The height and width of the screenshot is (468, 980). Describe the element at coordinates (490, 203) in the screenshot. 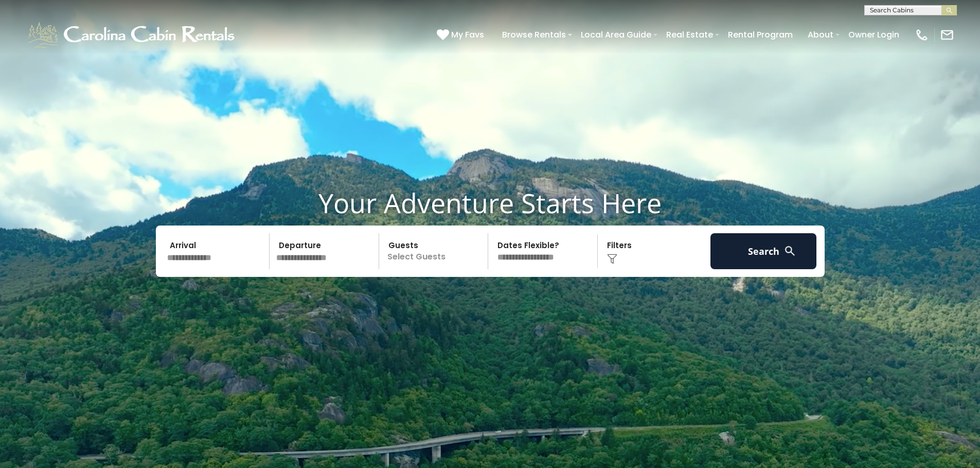

I see `h1: Your Adventure Starts Here` at that location.